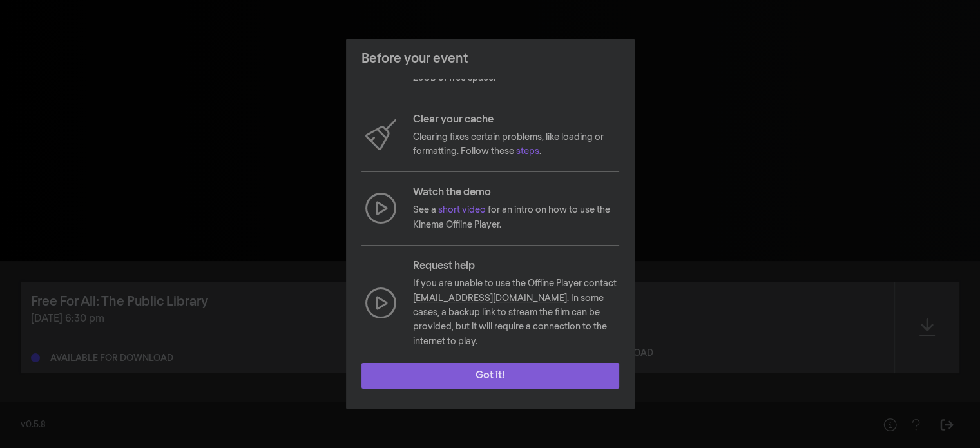 The height and width of the screenshot is (448, 980). Describe the element at coordinates (528, 151) in the screenshot. I see `a: steps` at that location.